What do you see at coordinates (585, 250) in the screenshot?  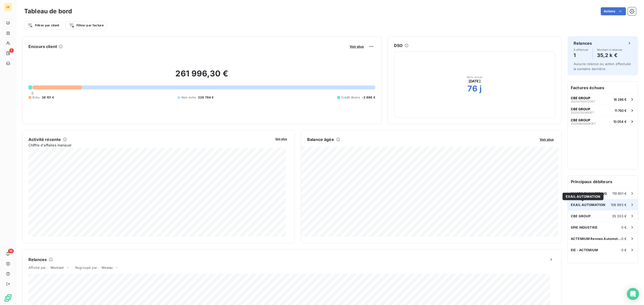 I see `span: EIE - ACTEMIUM` at bounding box center [585, 250].